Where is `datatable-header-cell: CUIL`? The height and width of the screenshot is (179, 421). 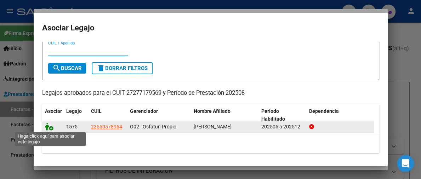 datatable-header-cell: CUIL is located at coordinates (108, 115).